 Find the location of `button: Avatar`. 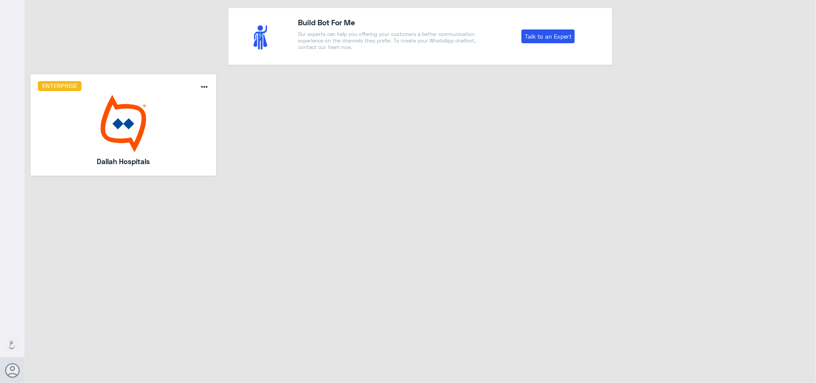

button: Avatar is located at coordinates (12, 370).